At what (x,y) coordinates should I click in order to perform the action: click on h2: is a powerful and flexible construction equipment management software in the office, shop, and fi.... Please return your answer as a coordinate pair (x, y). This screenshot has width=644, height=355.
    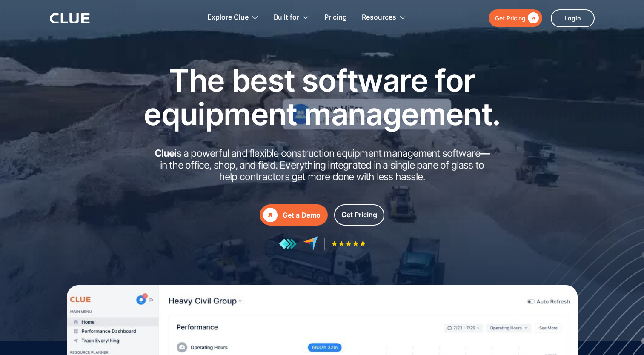
    Looking at the image, I should click on (322, 165).